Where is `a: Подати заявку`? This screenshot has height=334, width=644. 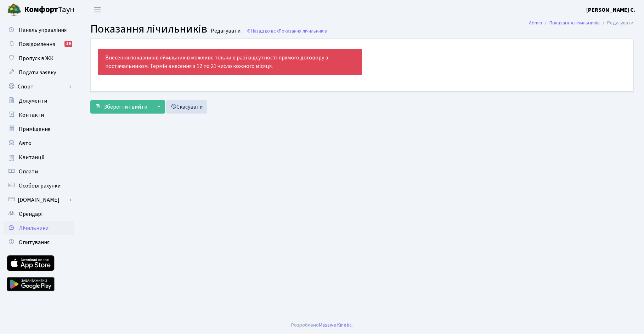 a: Подати заявку is located at coordinates (39, 73).